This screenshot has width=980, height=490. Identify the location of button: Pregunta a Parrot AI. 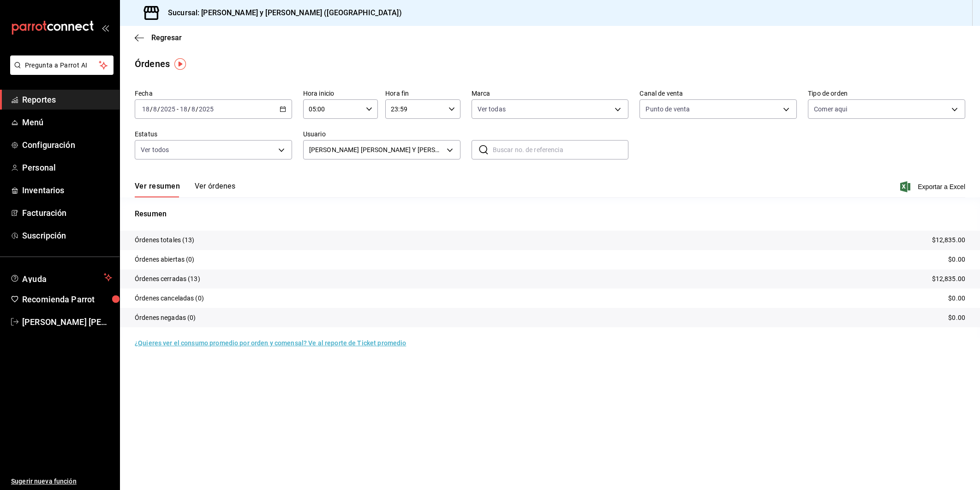
(62, 65).